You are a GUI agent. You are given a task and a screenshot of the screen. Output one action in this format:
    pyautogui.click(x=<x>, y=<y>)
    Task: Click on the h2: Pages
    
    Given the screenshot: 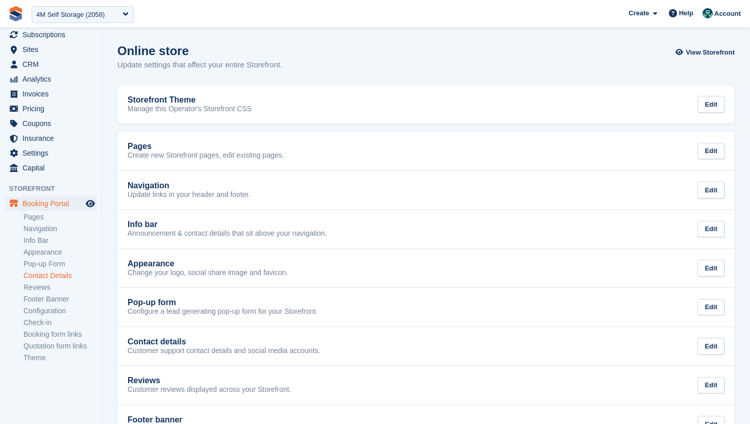 What is the action you would take?
    pyautogui.click(x=139, y=146)
    